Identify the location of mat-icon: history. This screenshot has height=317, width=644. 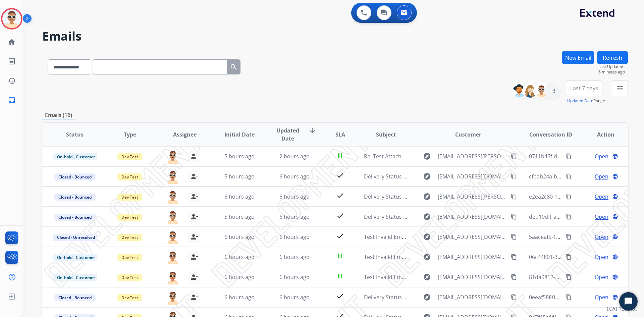
(12, 81).